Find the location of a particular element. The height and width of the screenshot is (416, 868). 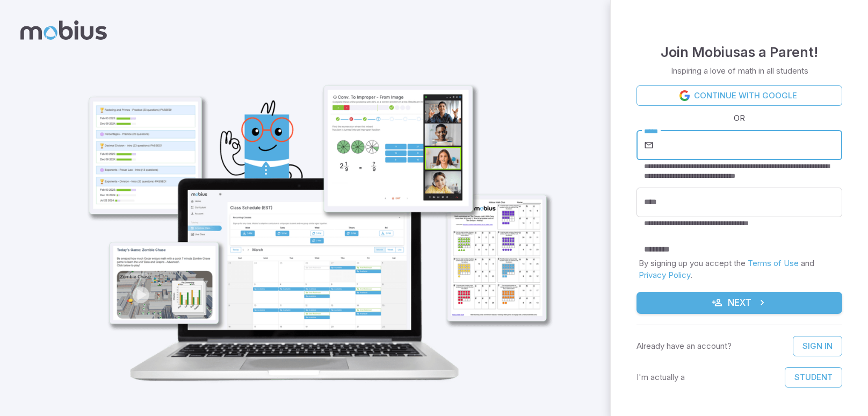

button: Student is located at coordinates (813, 377).